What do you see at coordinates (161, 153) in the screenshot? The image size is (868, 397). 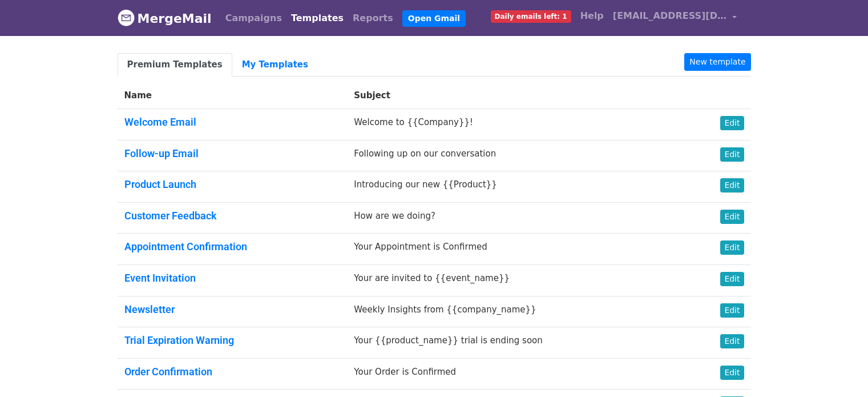 I see `a: Follow-up Email` at bounding box center [161, 153].